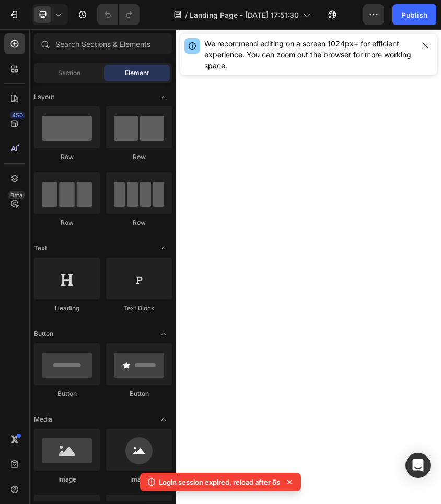 This screenshot has height=504, width=441. I want to click on div: Text Block, so click(139, 308).